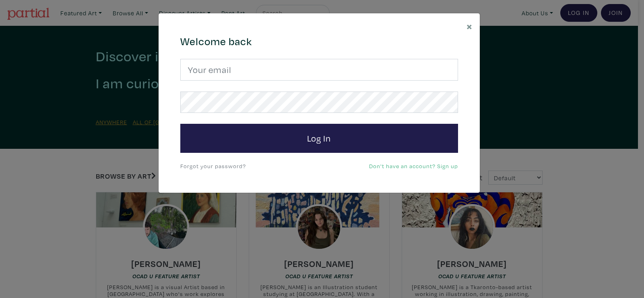 This screenshot has height=298, width=644. Describe the element at coordinates (319, 41) in the screenshot. I see `h4: Welcome back` at that location.